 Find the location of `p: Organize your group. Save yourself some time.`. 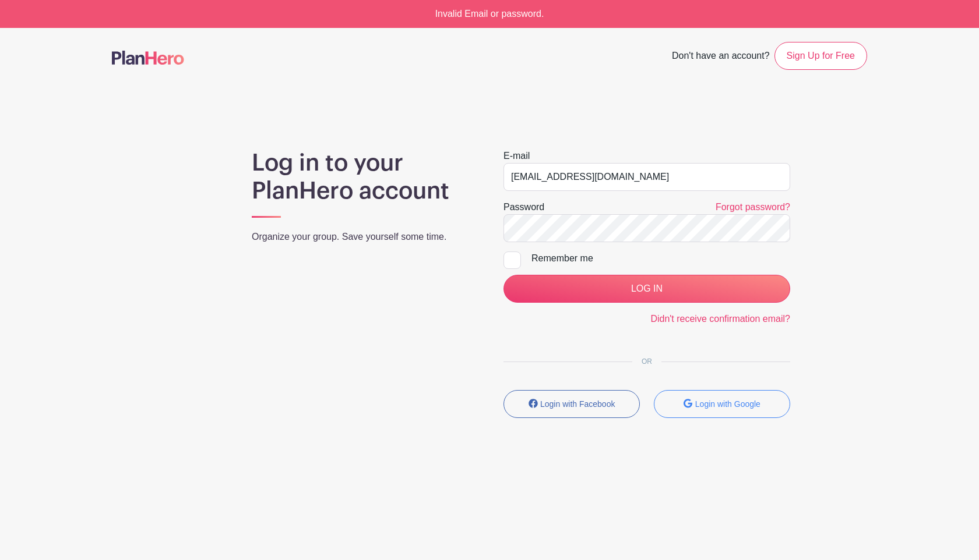

p: Organize your group. Save yourself some time. is located at coordinates (363, 237).